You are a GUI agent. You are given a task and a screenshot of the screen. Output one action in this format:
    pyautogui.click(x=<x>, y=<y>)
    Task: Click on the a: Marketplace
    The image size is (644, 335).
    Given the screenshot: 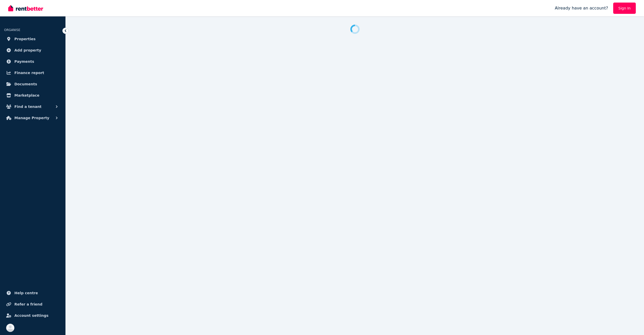 What is the action you would take?
    pyautogui.click(x=32, y=96)
    